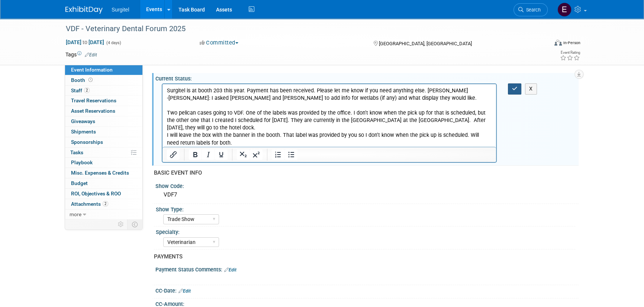 The width and height of the screenshot is (644, 307). Describe the element at coordinates (83, 132) in the screenshot. I see `span: Shipments` at that location.